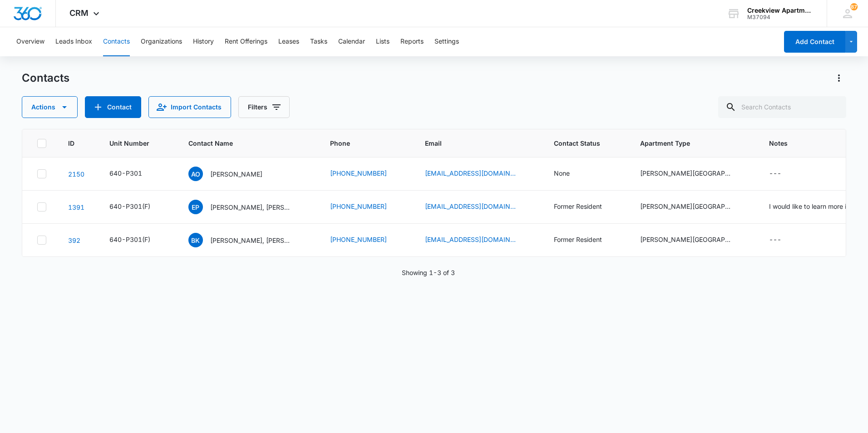  Describe the element at coordinates (562, 173) in the screenshot. I see `div: None` at that location.